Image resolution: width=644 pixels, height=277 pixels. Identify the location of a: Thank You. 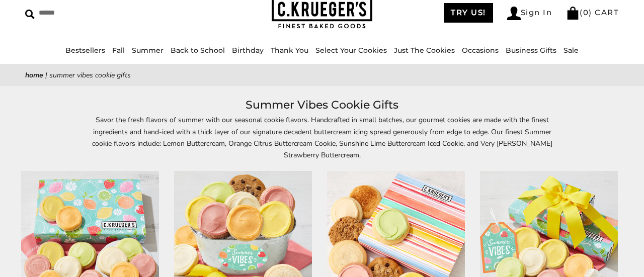
(289, 50).